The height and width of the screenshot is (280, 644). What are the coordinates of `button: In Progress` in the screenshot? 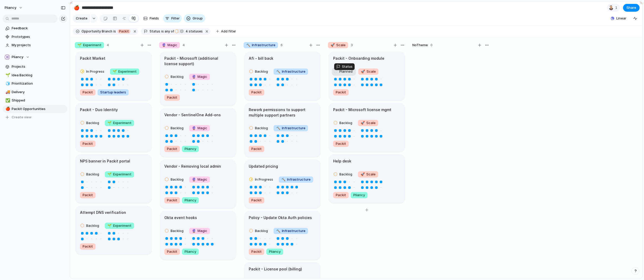 It's located at (93, 71).